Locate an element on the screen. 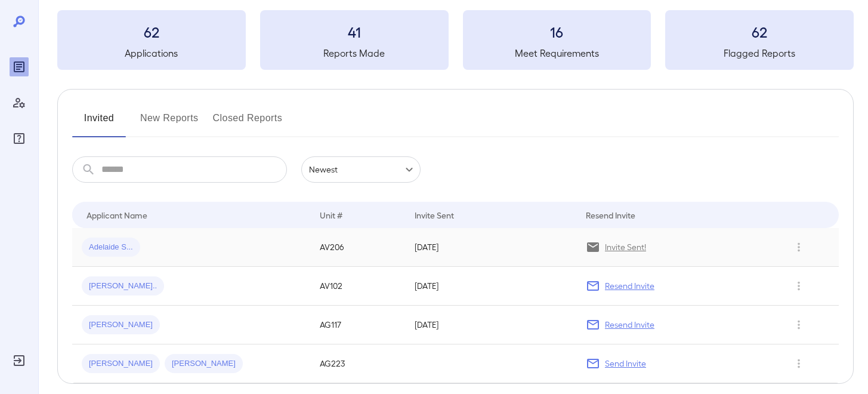  td: AG223 is located at coordinates (357, 364).